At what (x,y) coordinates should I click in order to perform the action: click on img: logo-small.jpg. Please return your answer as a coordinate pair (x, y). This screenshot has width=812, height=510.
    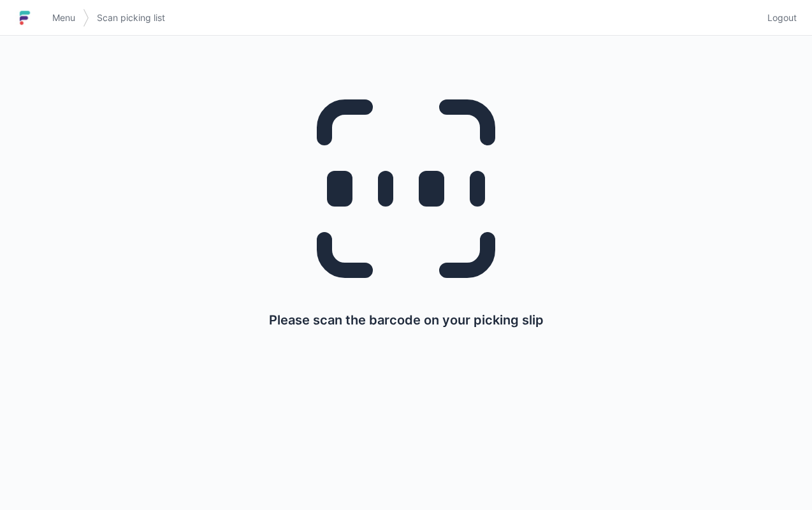
    Looking at the image, I should click on (25, 18).